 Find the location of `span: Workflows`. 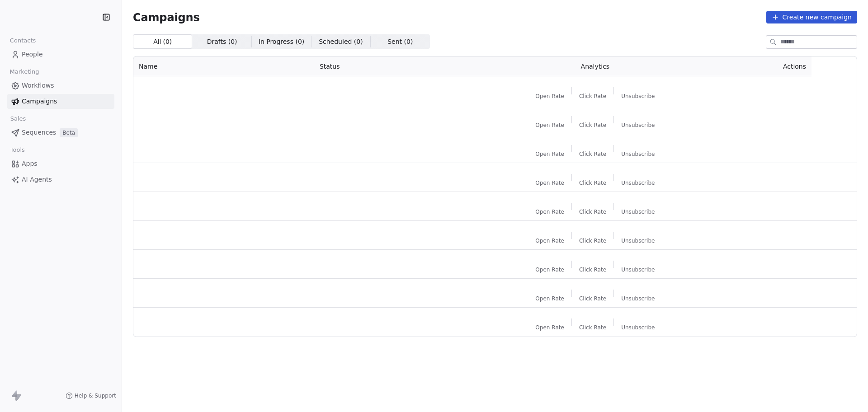

span: Workflows is located at coordinates (38, 85).